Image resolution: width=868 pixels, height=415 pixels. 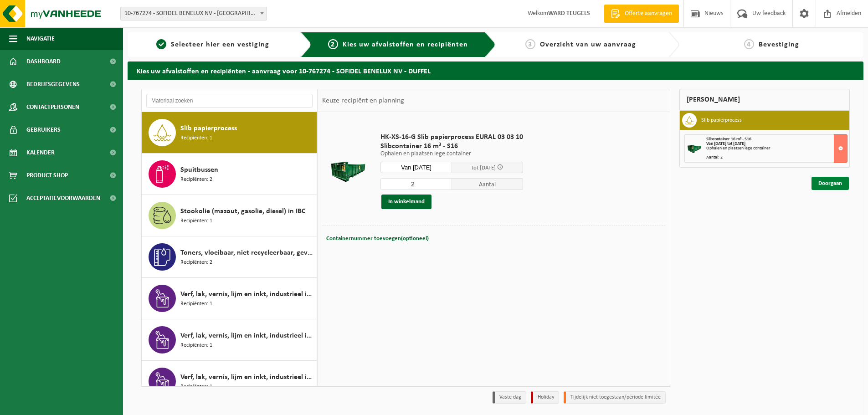 What do you see at coordinates (229, 299) in the screenshot?
I see `button: Verf, lak, vernis, lijm en inkt, industrieel in 200lt-vat Recipiënten: 1` at bounding box center [229, 299].